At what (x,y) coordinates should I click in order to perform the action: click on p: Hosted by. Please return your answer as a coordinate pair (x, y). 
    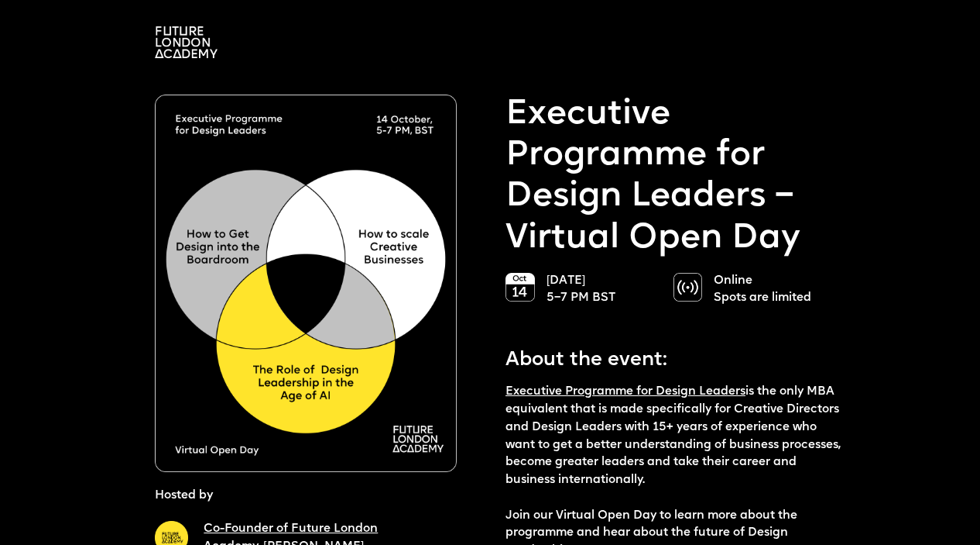
    Looking at the image, I should click on (183, 496).